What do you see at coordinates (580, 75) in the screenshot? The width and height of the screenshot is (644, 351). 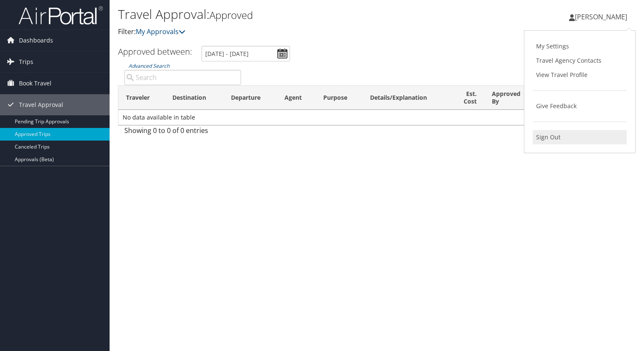 I see `a: View Travel Profile` at bounding box center [580, 75].